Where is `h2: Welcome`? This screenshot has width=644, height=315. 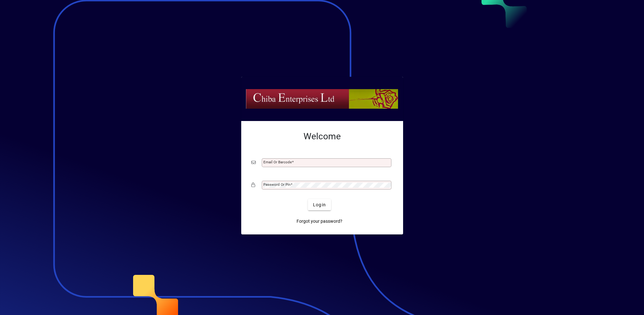 h2: Welcome is located at coordinates (322, 137).